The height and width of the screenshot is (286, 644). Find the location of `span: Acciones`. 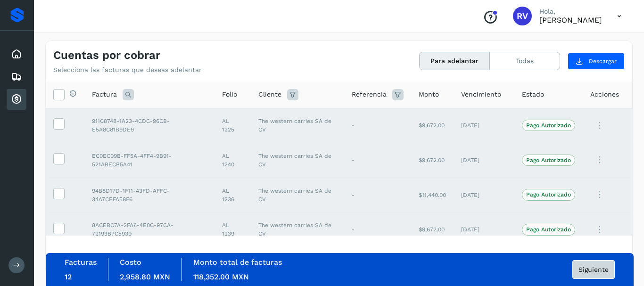

span: Acciones is located at coordinates (604, 94).